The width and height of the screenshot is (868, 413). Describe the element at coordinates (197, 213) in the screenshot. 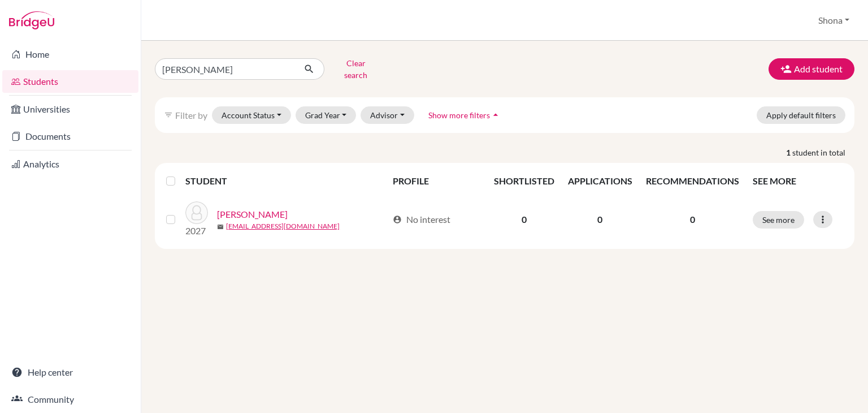

I see `img: Opolot, Timothy` at that location.